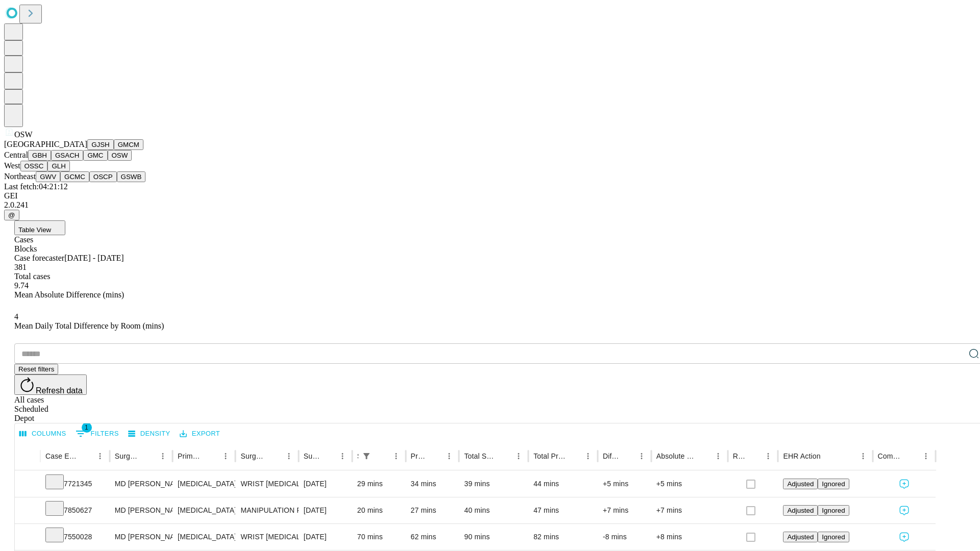 This screenshot has width=980, height=551. Describe the element at coordinates (494, 511) in the screenshot. I see `div: 40 mins` at that location.